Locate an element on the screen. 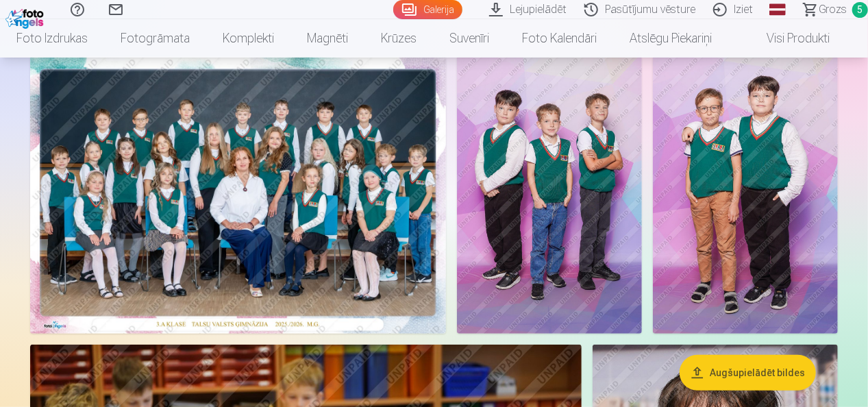 The height and width of the screenshot is (407, 868). img: /fa1 is located at coordinates (26, 17).